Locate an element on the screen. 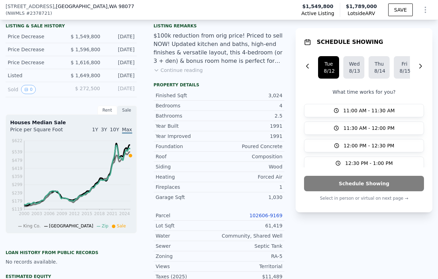  div: 1,030 is located at coordinates (250, 197).